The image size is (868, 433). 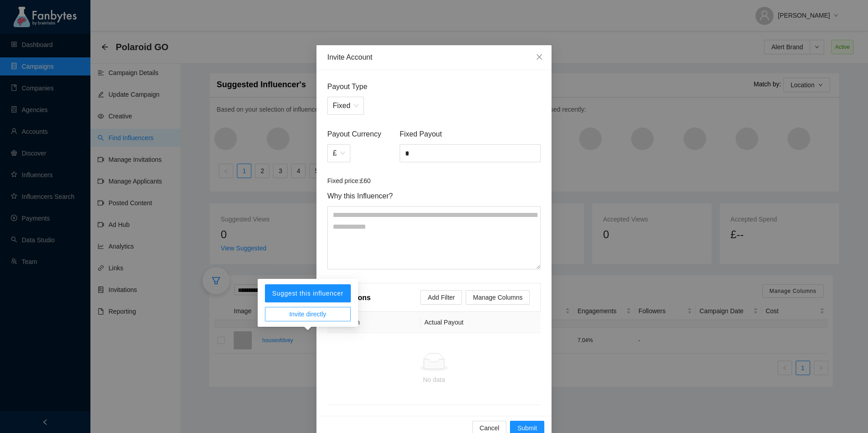 I want to click on span: Fixed, so click(x=345, y=106).